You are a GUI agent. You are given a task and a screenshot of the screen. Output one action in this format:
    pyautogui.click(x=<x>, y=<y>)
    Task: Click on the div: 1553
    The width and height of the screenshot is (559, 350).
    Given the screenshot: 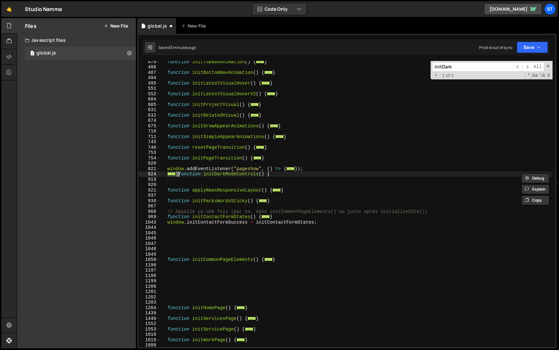 What is the action you would take?
    pyautogui.click(x=150, y=329)
    